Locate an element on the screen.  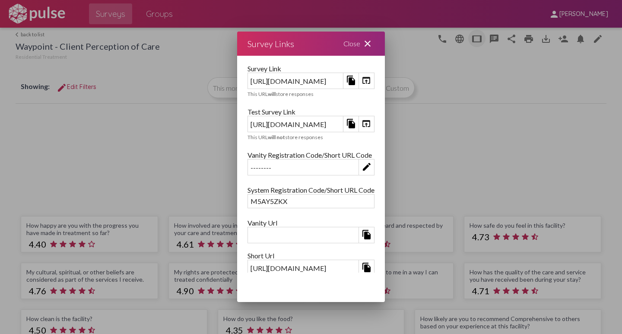
div: M5AY5ZKX is located at coordinates (311, 201).